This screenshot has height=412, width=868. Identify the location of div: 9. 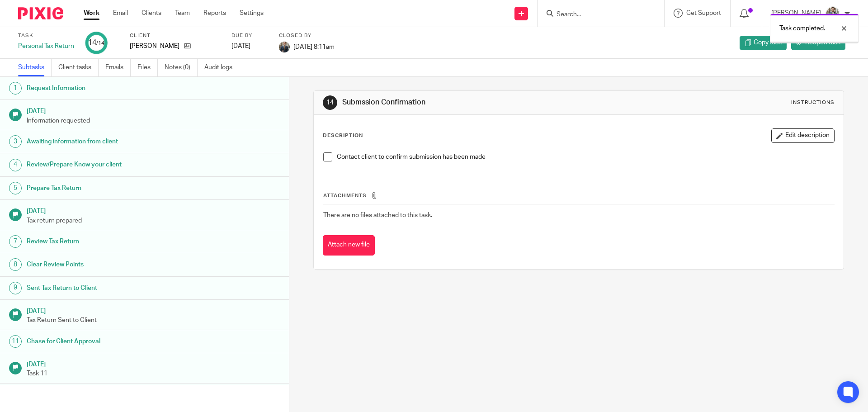
(15, 288).